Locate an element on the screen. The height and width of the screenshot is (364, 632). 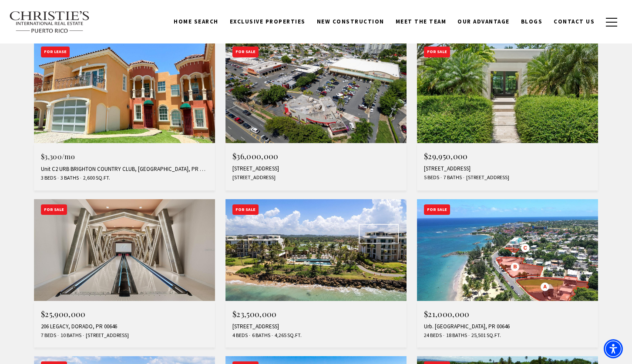
a: Our Advantage is located at coordinates (483, 22).